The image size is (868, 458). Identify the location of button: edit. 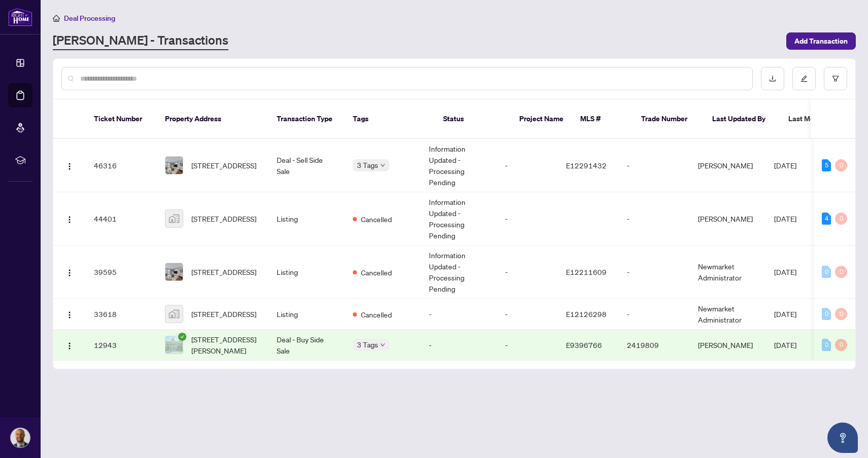
(804, 79).